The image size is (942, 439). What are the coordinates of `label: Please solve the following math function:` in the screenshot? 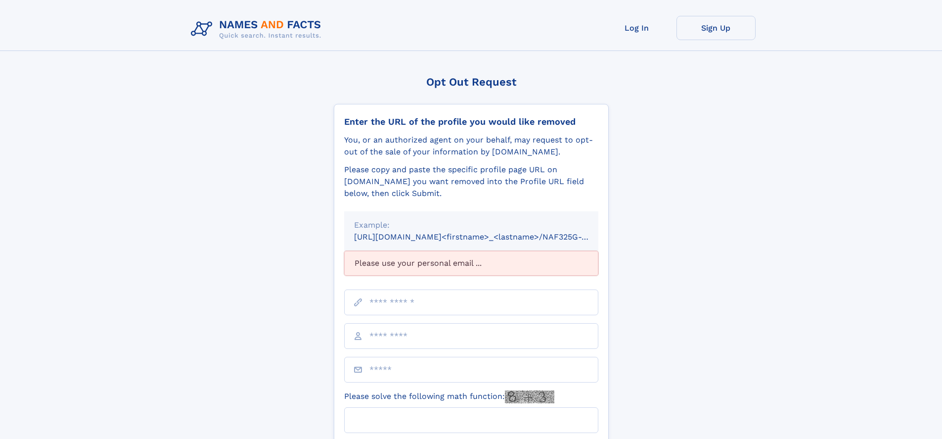 It's located at (449, 396).